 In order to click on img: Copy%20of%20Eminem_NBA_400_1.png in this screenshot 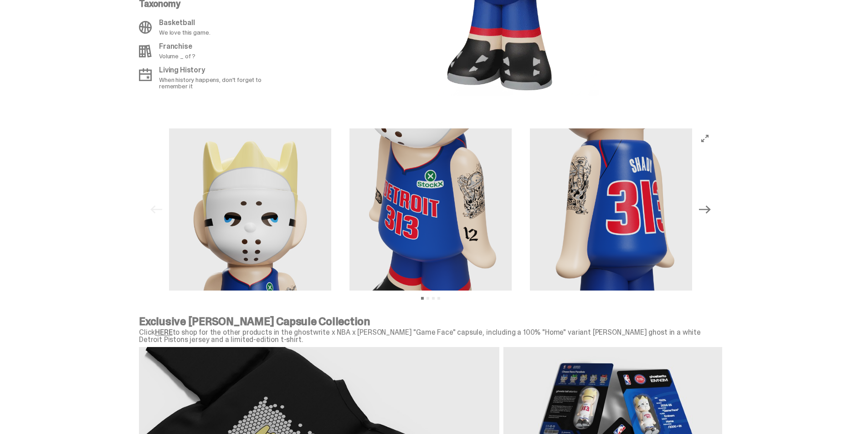, I will do `click(250, 209)`.